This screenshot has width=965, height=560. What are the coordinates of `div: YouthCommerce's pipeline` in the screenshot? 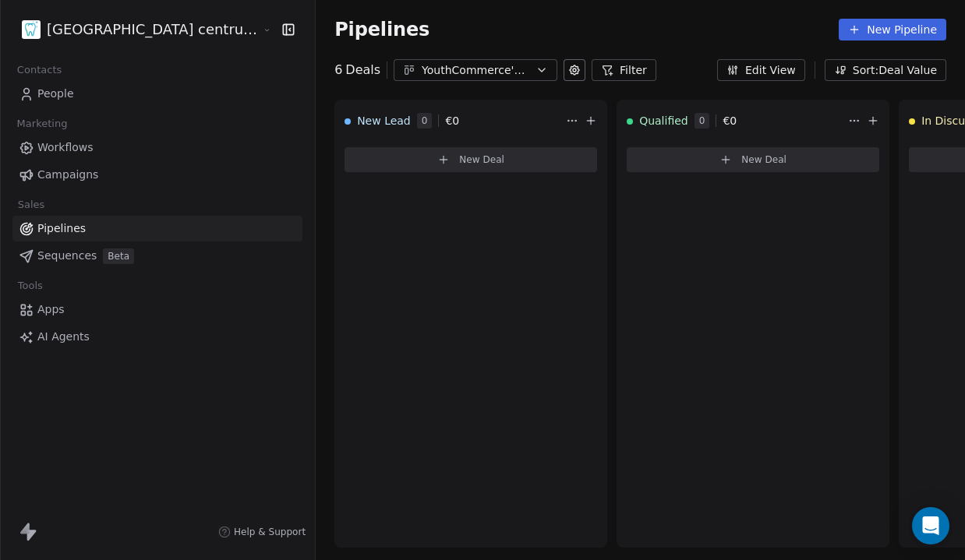 It's located at (476, 71).